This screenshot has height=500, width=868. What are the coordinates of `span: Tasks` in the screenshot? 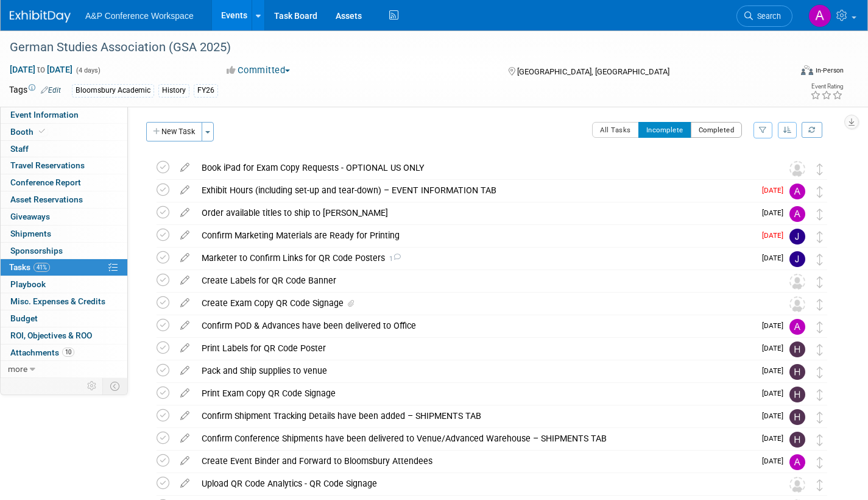 It's located at (29, 267).